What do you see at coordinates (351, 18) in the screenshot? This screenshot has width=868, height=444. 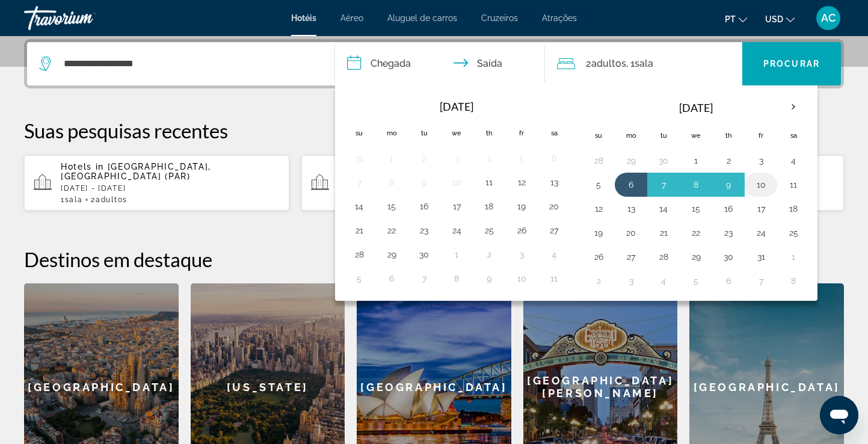 I see `a: Aéreo` at bounding box center [351, 18].